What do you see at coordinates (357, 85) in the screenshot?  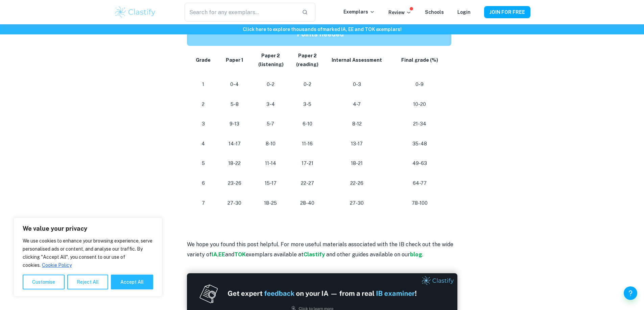 I see `p: 0-3` at bounding box center [357, 85].